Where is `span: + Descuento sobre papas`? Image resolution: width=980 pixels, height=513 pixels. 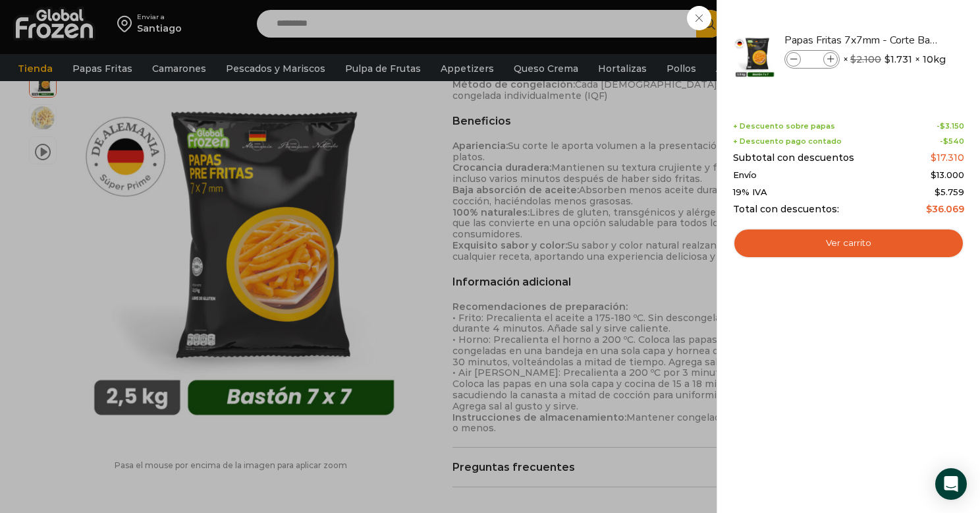 span: + Descuento sobre papas is located at coordinates (783, 126).